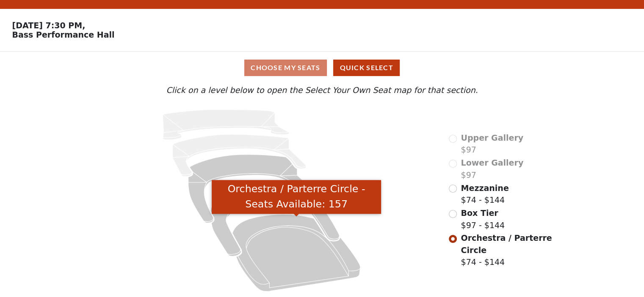 Image resolution: width=644 pixels, height=297 pixels. I want to click on span: Box Tier, so click(479, 213).